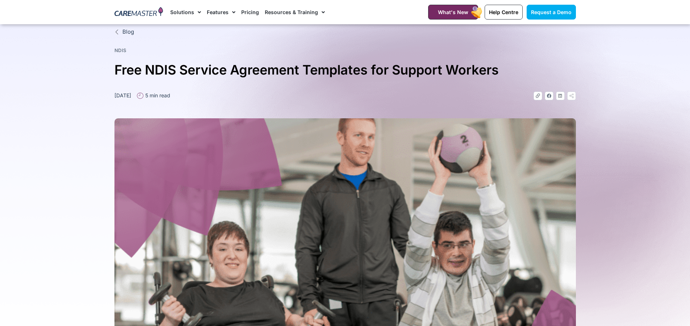 The height and width of the screenshot is (326, 690). What do you see at coordinates (345, 70) in the screenshot?
I see `h1: Free NDIS Service Agreement Templates for Support Workers` at bounding box center [345, 70].